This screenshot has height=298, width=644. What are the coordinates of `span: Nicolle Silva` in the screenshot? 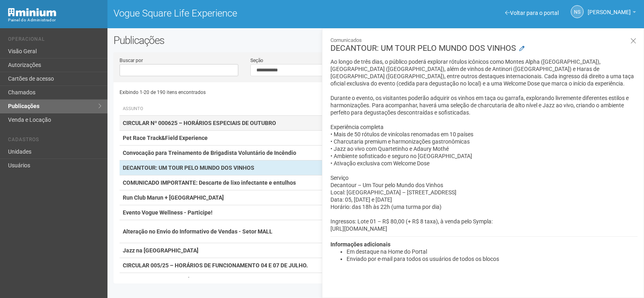 It's located at (609, 8).